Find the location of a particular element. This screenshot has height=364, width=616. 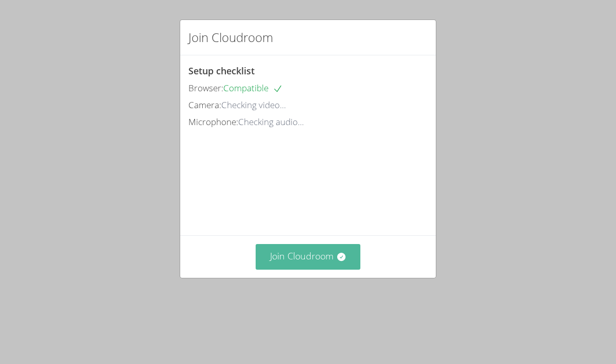

span: Checking audio... is located at coordinates (272, 121).